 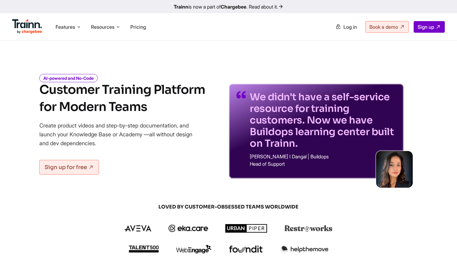 What do you see at coordinates (387, 27) in the screenshot?
I see `a: Book a demo` at bounding box center [387, 27].